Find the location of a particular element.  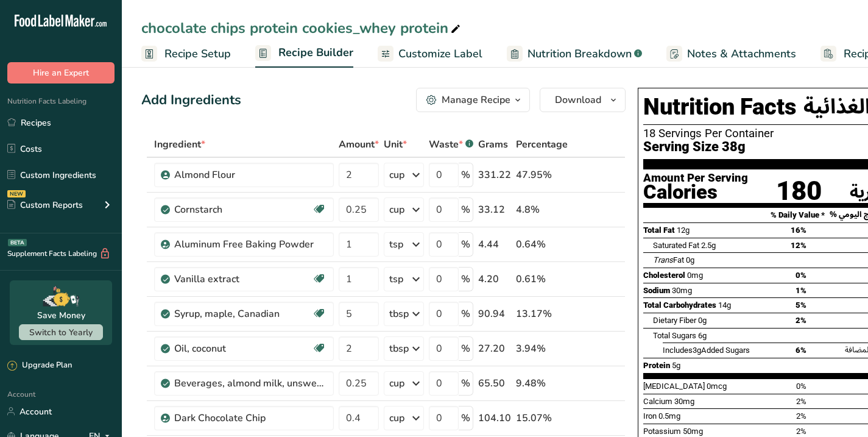

div: % Daily Value * is located at coordinates (734, 215).